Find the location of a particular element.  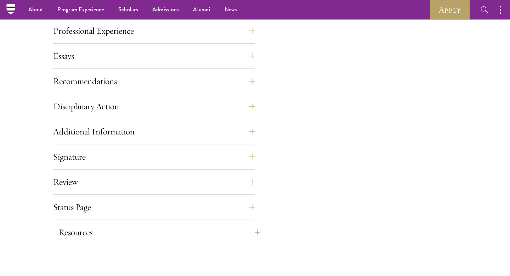

button: Recommendations is located at coordinates (154, 81).